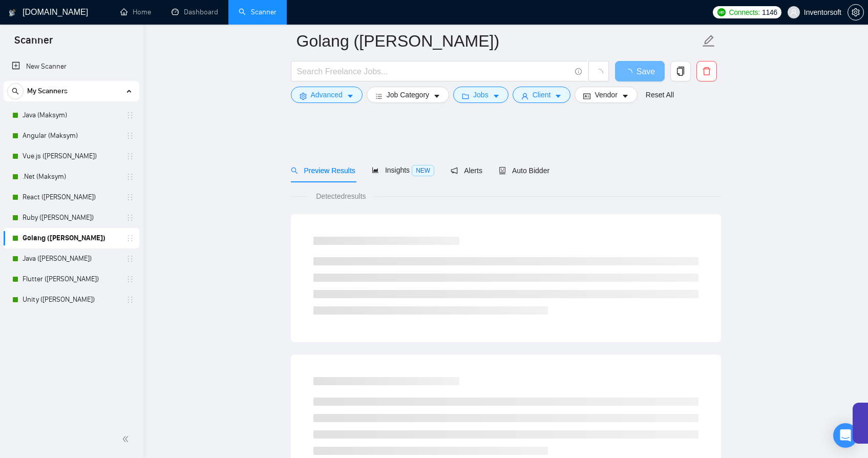 This screenshot has height=458, width=868. I want to click on a: dashboardDashboard, so click(194, 12).